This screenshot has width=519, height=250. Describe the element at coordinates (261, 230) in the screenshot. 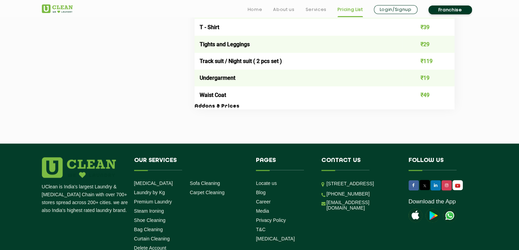

I see `a: T&C` at that location.